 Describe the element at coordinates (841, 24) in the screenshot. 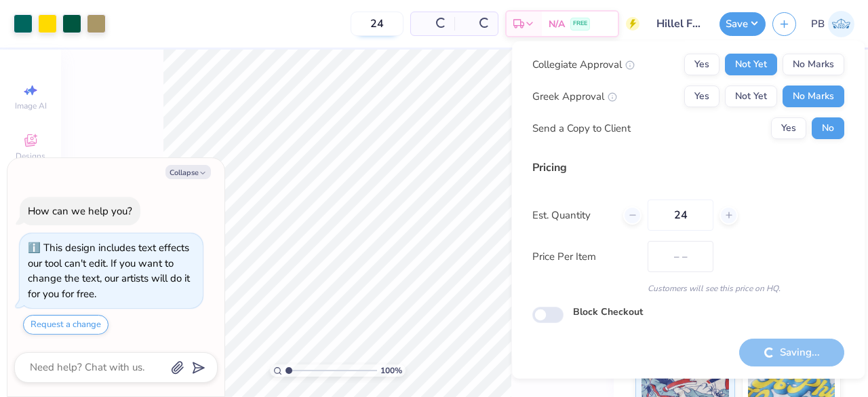

I see `img: Pipyana Biswas` at that location.